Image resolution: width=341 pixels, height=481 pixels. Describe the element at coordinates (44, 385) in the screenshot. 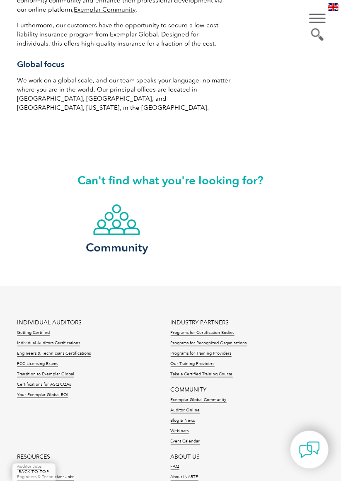

I see `a: Certifications for ASQ CQAs` at that location.